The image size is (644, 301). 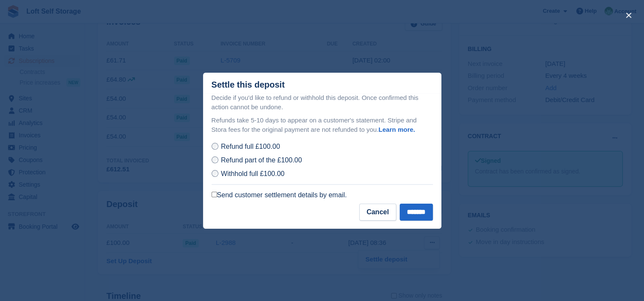 What do you see at coordinates (322, 103) in the screenshot?
I see `p: Decide if you'd like to refund or withhold this deposit. Once confirmed this action cannot be und...` at bounding box center [322, 103].